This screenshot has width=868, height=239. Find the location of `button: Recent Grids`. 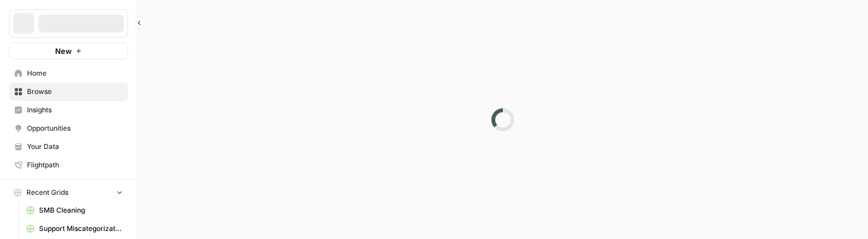

button: Recent Grids is located at coordinates (68, 192).